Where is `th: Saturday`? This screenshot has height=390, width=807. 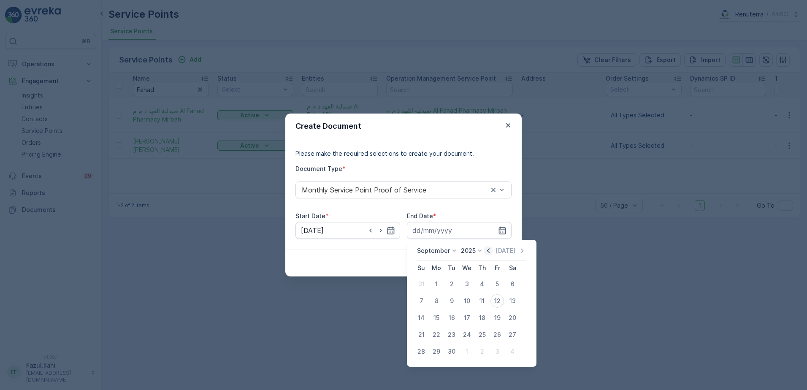 th: Saturday is located at coordinates (512, 268).